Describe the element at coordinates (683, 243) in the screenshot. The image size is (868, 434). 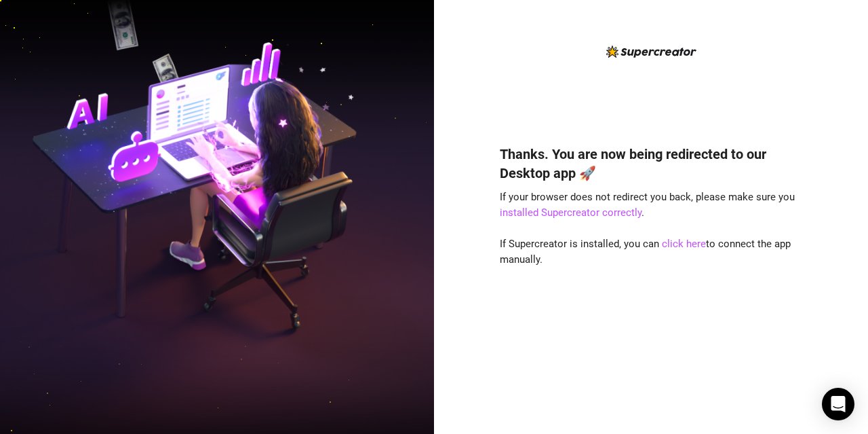
I see `a: click here` at that location.